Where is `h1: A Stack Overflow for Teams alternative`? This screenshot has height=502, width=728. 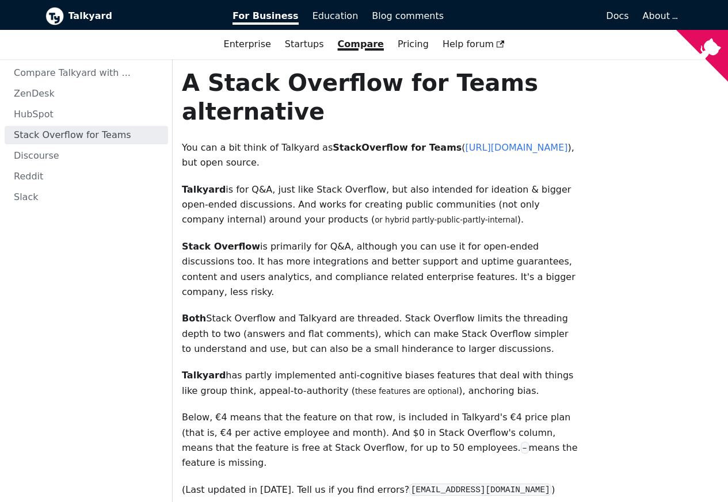
h1: A Stack Overflow for Teams alternative is located at coordinates (381, 97).